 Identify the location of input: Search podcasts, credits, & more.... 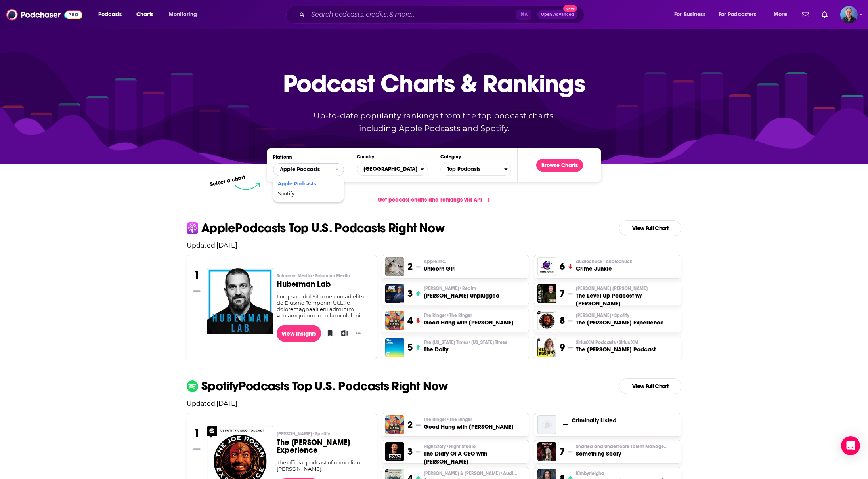
(412, 15).